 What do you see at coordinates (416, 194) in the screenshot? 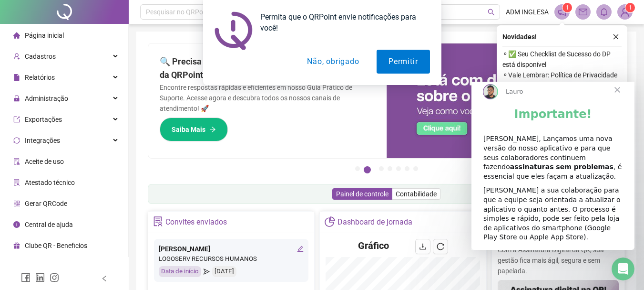
I see `span: Contabilidade` at bounding box center [416, 194].